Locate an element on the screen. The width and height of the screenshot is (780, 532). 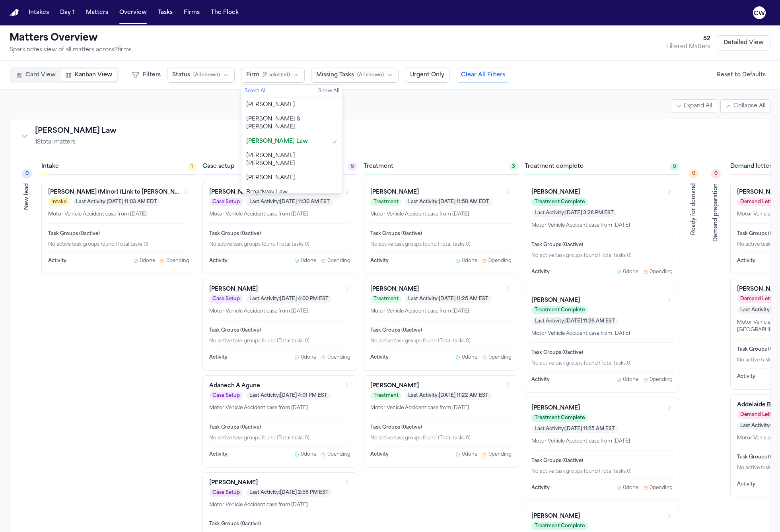
span: Treatment Complete is located at coordinates (559, 418).